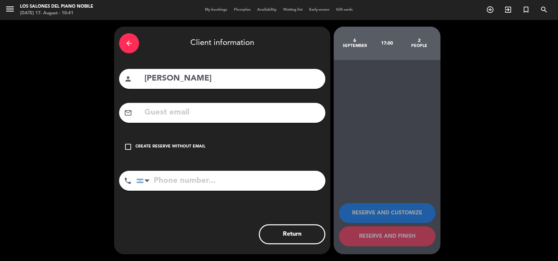 The width and height of the screenshot is (558, 261). What do you see at coordinates (292, 234) in the screenshot?
I see `button: Return` at bounding box center [292, 234].